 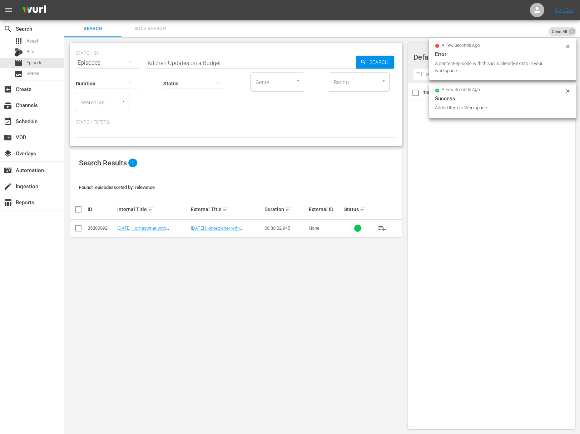 I want to click on span: playlist_add, so click(x=382, y=228).